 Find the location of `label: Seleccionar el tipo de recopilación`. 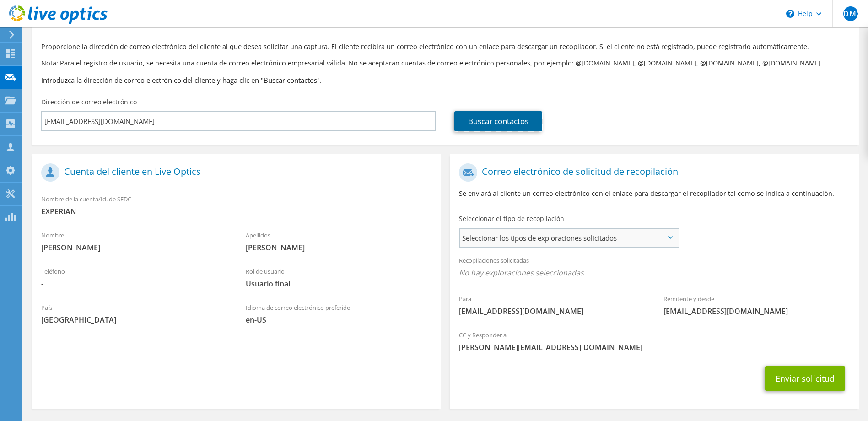

label: Seleccionar el tipo de recopilación is located at coordinates (511, 219).